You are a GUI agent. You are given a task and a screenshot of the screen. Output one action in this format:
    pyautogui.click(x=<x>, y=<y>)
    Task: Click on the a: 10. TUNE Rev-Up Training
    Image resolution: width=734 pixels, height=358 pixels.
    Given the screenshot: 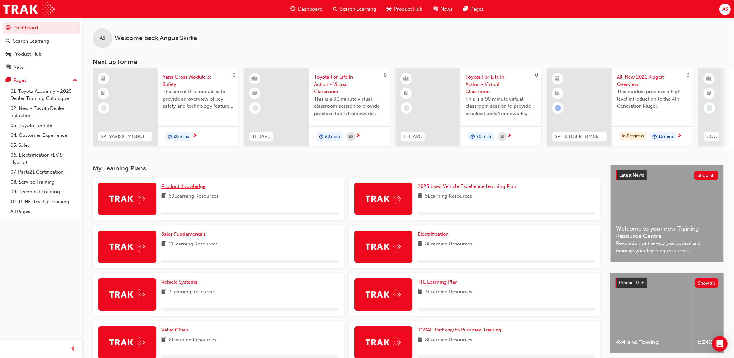 What is the action you would take?
    pyautogui.click(x=44, y=202)
    